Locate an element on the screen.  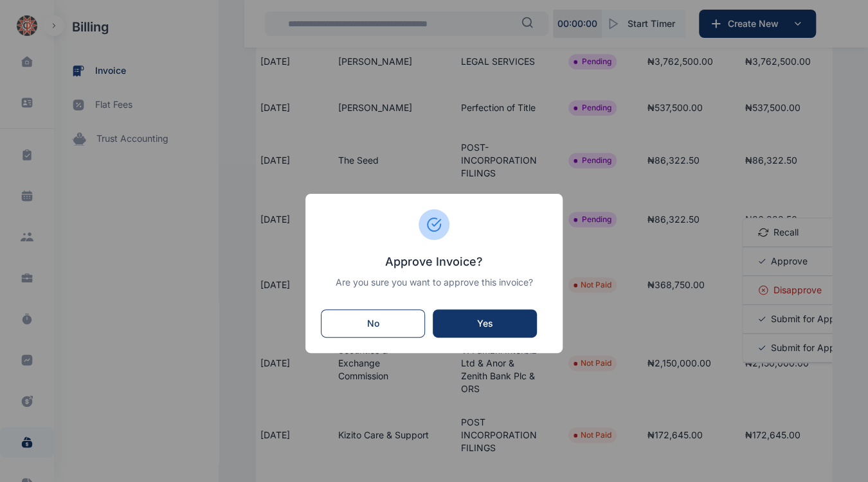
div: Yes is located at coordinates (484, 324).